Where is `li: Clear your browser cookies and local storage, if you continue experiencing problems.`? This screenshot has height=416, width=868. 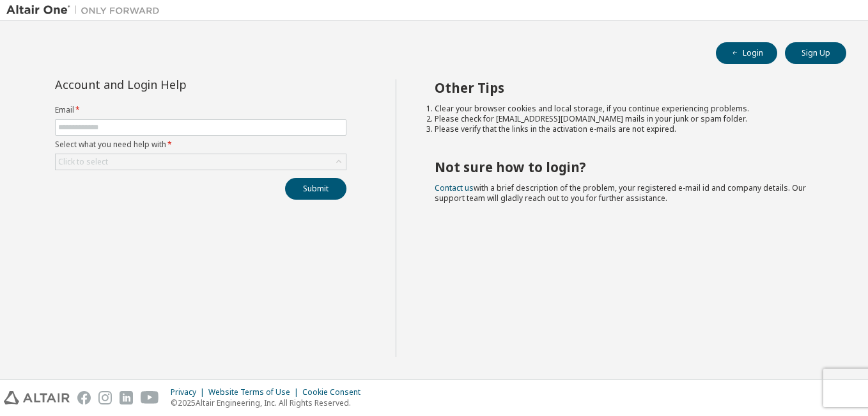
li: Clear your browser cookies and local storage, if you continue experiencing problems. is located at coordinates (629, 108).